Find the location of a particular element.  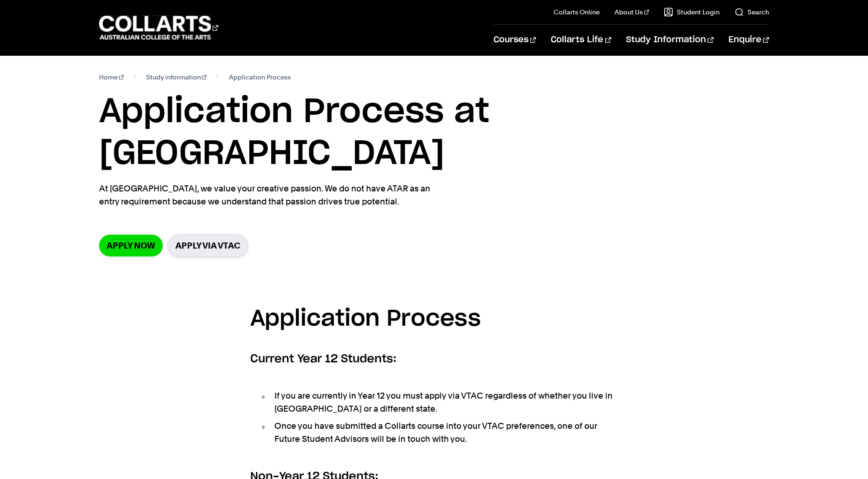

h6: Current Year 12 Students: is located at coordinates (434, 359).